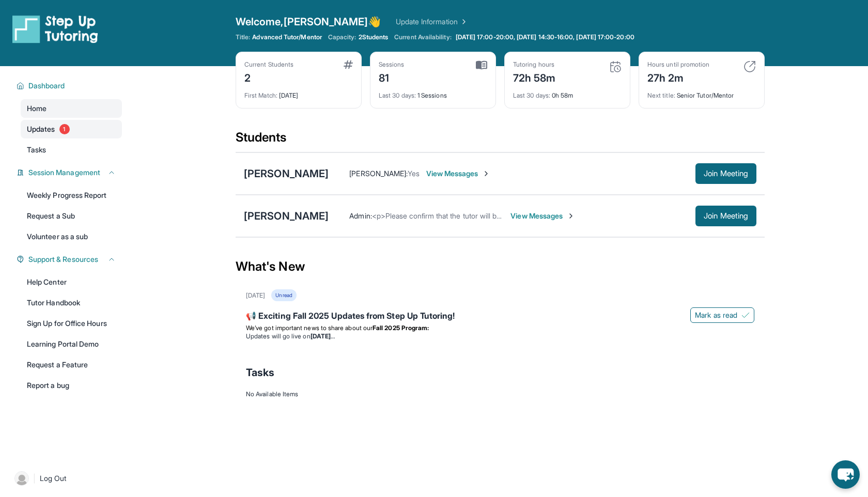 The width and height of the screenshot is (868, 497). Describe the element at coordinates (71, 323) in the screenshot. I see `a: Sign Up for Office Hours` at that location.